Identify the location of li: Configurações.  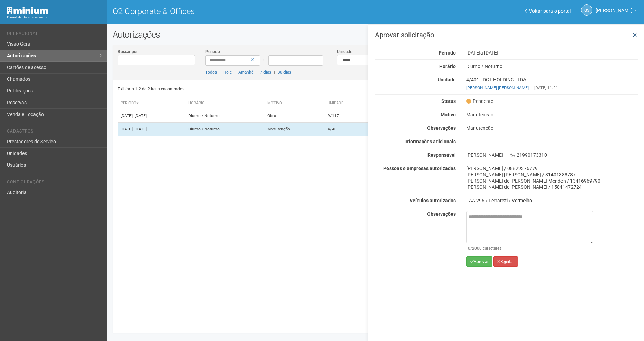
(55, 183).